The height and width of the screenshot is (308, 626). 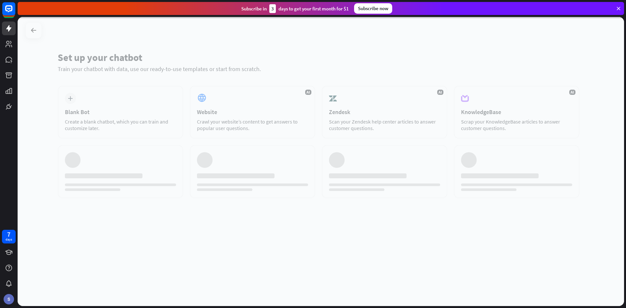 I want to click on div: Subscribe in days to get your first month for $1, so click(x=295, y=8).